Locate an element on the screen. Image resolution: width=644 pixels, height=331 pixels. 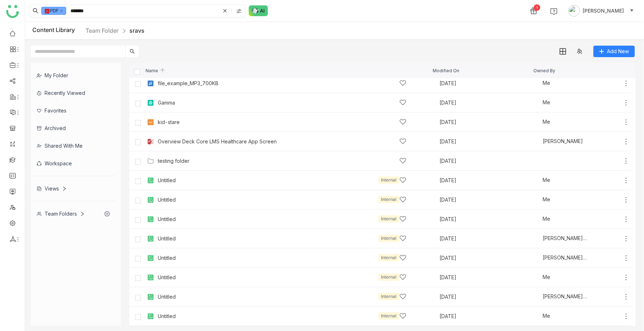
div: Views is located at coordinates (52, 189).